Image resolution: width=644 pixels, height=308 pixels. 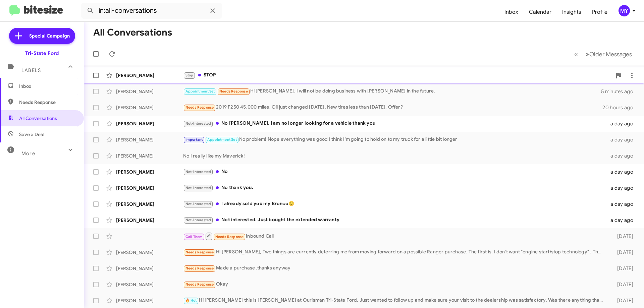 What do you see at coordinates (395, 204) in the screenshot?
I see `div: I already sold you my Bronco🙂` at bounding box center [395, 204].